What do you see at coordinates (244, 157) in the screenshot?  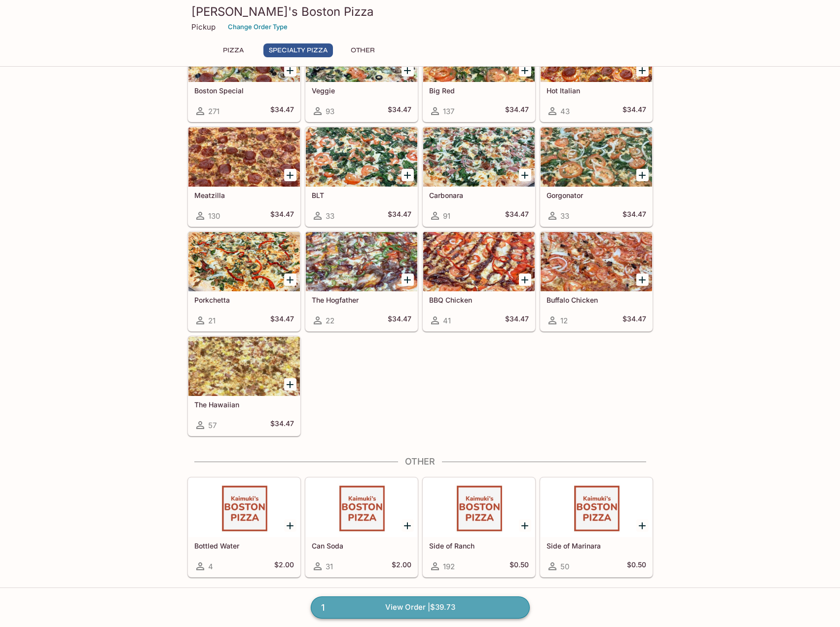 I see `div: Meatzilla` at bounding box center [244, 157].